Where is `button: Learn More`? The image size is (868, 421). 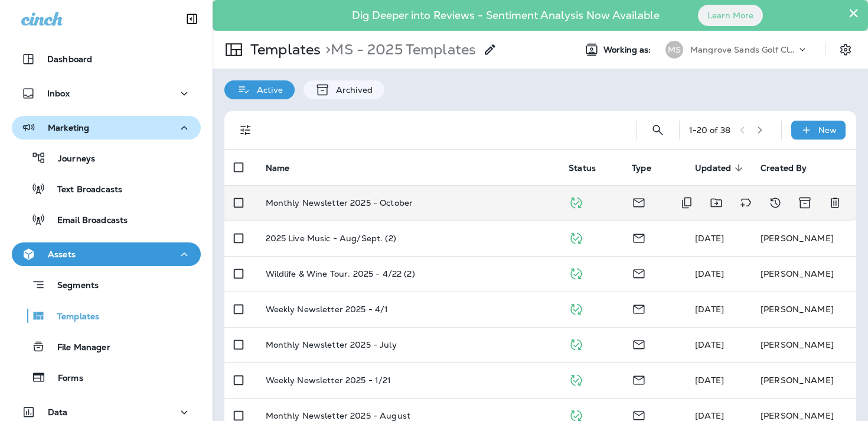
button: Learn More is located at coordinates (730, 15).